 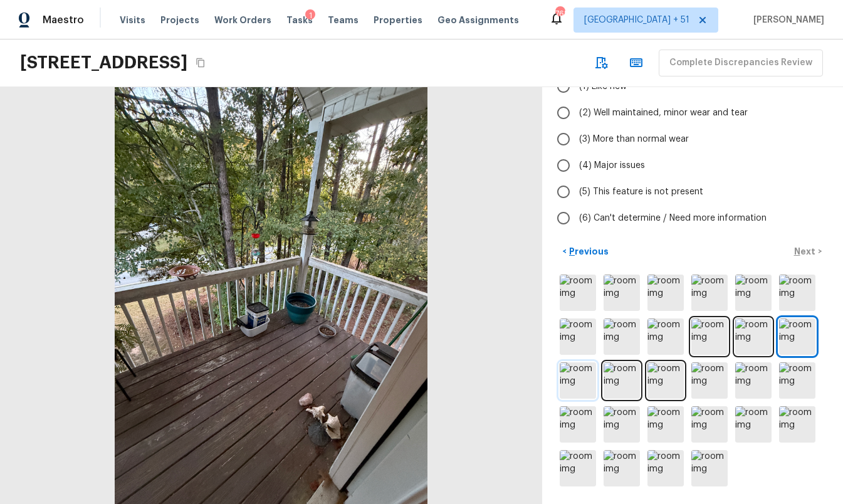 I want to click on button: Copy Address, so click(x=200, y=63).